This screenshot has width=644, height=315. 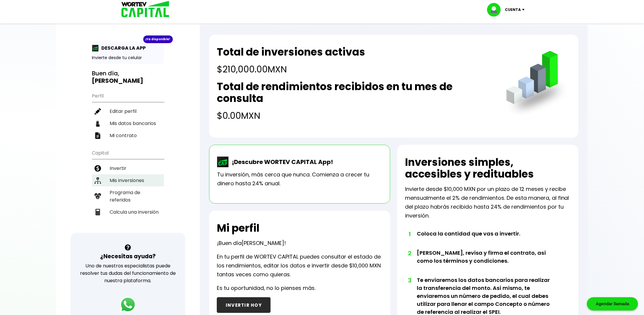 I want to click on p: Tu inversión, más cerca que nunca. Comienza a crecer tu dinero hasta 24% anual., so click(x=300, y=179).